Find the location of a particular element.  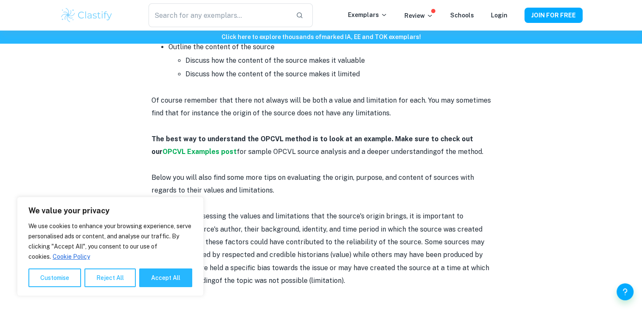

input: Search for any exemplars... is located at coordinates (218, 15).